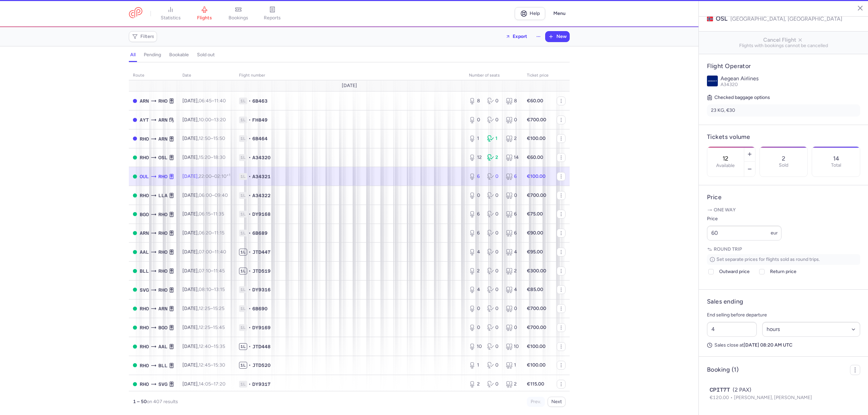 The width and height of the screenshot is (868, 415). Describe the element at coordinates (205, 233) in the screenshot. I see `time: 06:20` at that location.